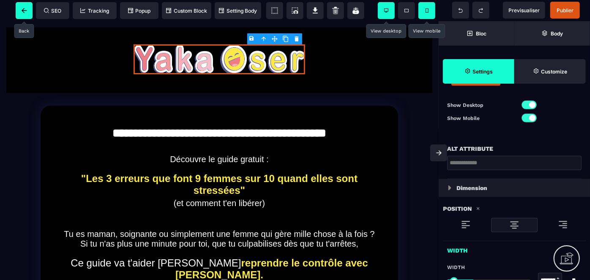 The height and width of the screenshot is (280, 590). I want to click on strong: Settings, so click(483, 71).